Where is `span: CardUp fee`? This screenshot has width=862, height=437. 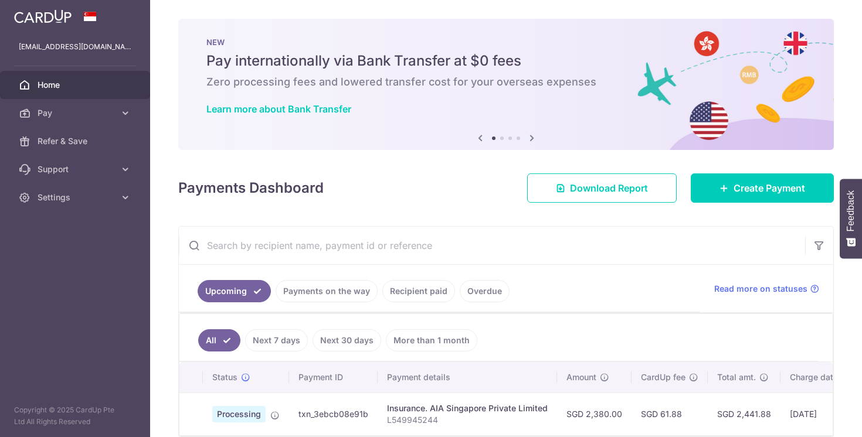
span: CardUp fee is located at coordinates (663, 378).